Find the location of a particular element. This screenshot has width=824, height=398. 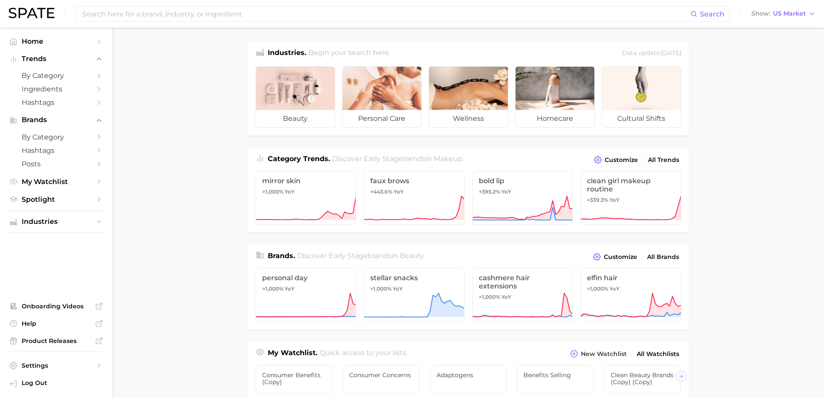

h1: My Watchlist. is located at coordinates (292, 353).